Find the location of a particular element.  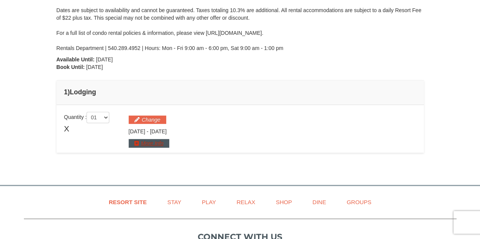

h4: 1 Lodging is located at coordinates (240, 92).